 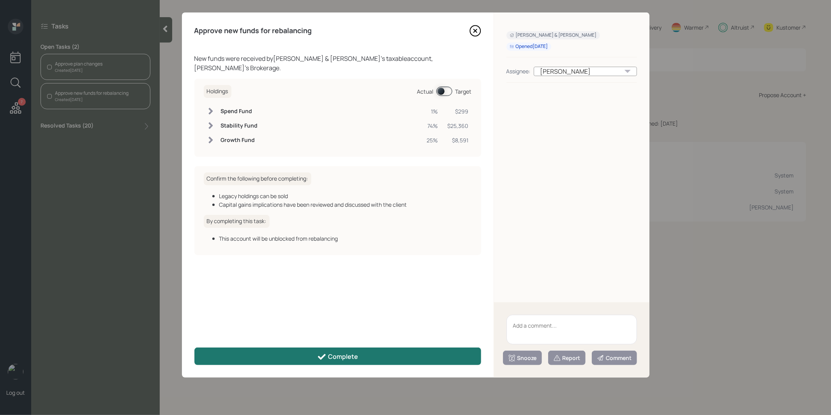 I want to click on div: $25,360, so click(x=458, y=125).